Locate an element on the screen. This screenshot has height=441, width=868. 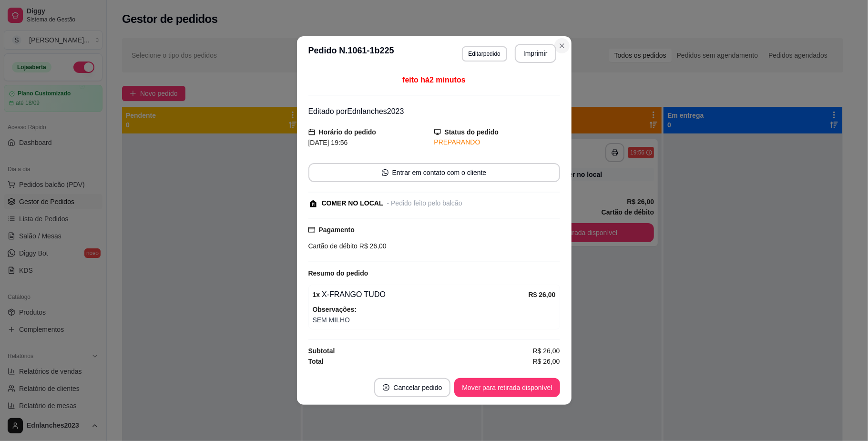
span: calendar is located at coordinates (312, 132).